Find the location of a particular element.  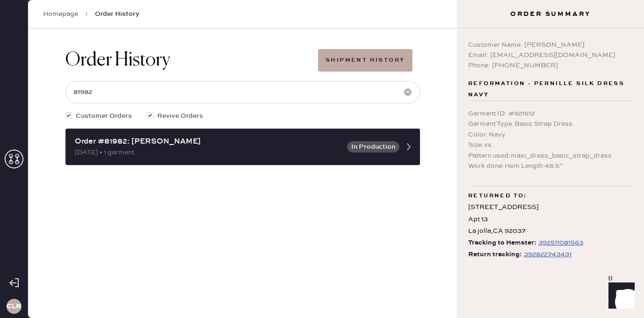

div: Customer information is located at coordinates (321, 99).